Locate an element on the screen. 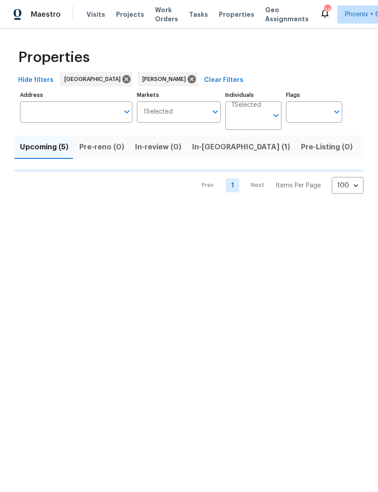 The width and height of the screenshot is (378, 492). div: 34 is located at coordinates (327, 10).